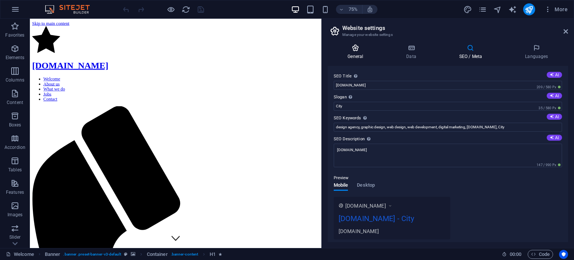 The width and height of the screenshot is (574, 260). Describe the element at coordinates (71, 9) in the screenshot. I see `img: Editor Logo` at that location.